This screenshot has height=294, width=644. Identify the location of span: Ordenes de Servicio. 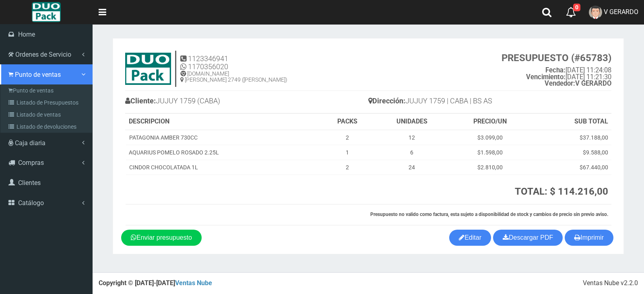
(43, 54).